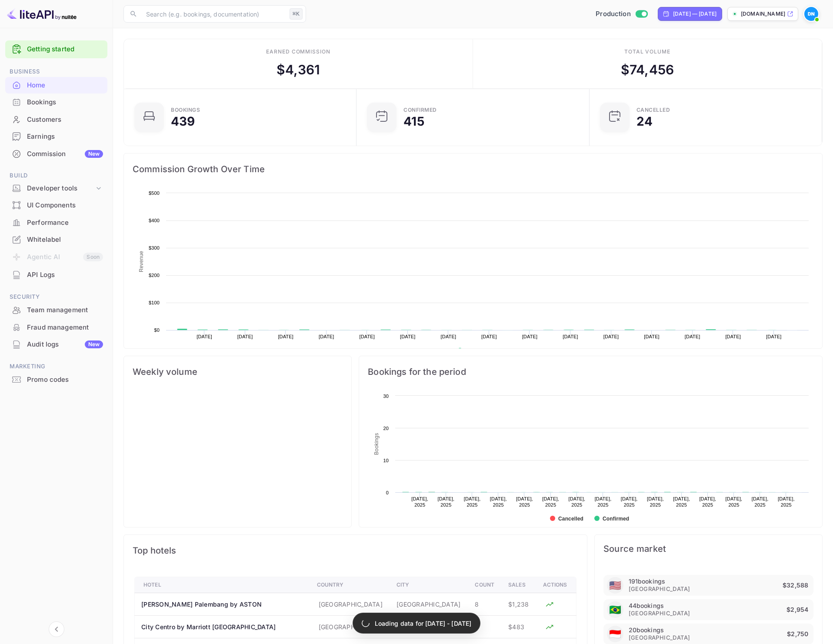 This screenshot has width=833, height=644. What do you see at coordinates (154, 193) in the screenshot?
I see `text: $500` at bounding box center [154, 193].